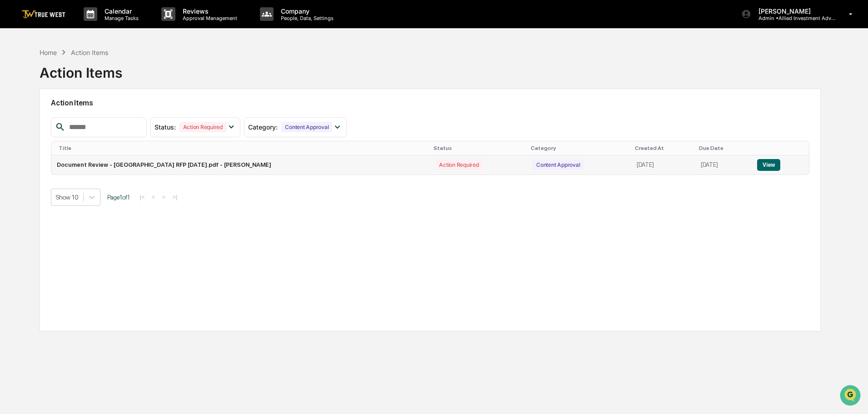  I want to click on span: Preclearance, so click(38, 190).